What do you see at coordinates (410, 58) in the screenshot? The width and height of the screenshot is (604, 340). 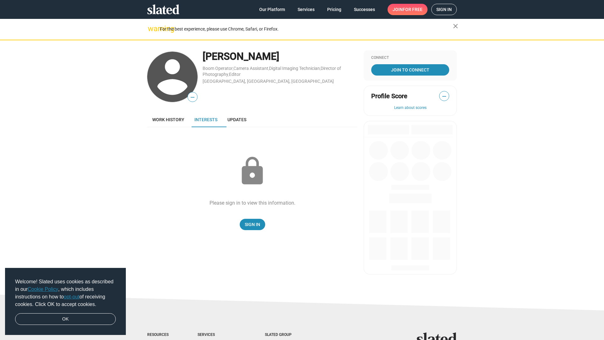 I see `div: Connect` at bounding box center [410, 58].